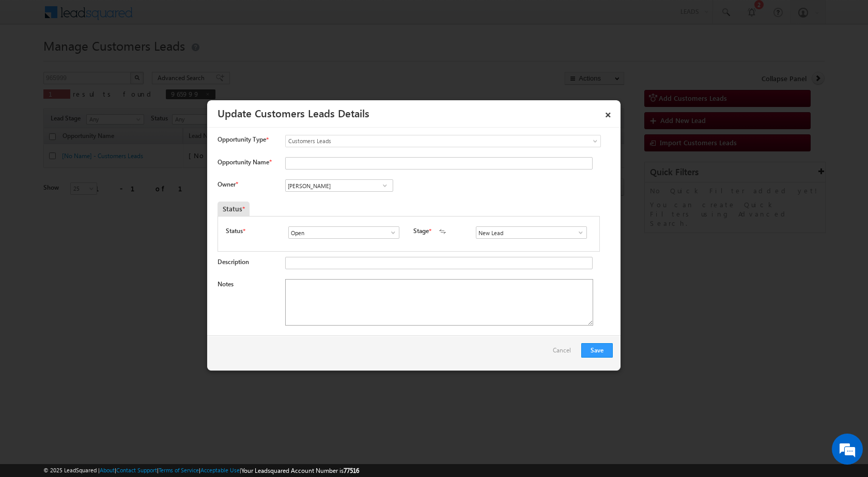 The height and width of the screenshot is (477, 868). I want to click on span: Opportunity Type, so click(242, 140).